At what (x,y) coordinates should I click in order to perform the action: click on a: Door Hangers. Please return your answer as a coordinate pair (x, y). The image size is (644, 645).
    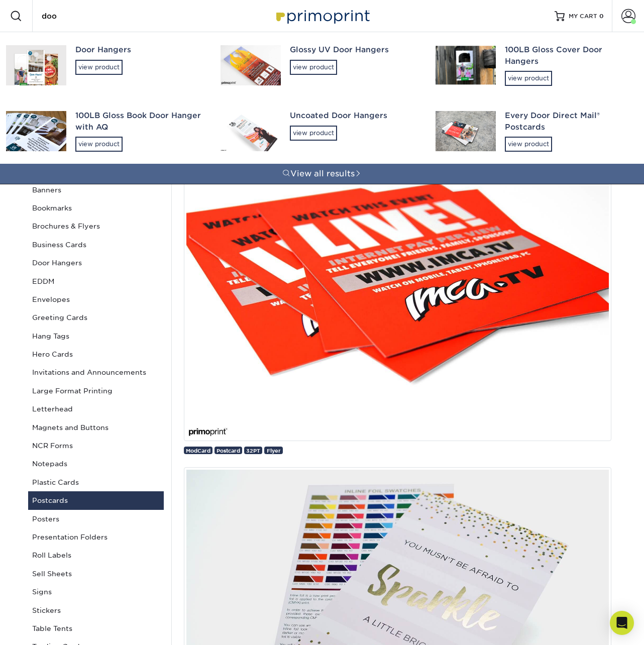
    Looking at the image, I should click on (96, 262).